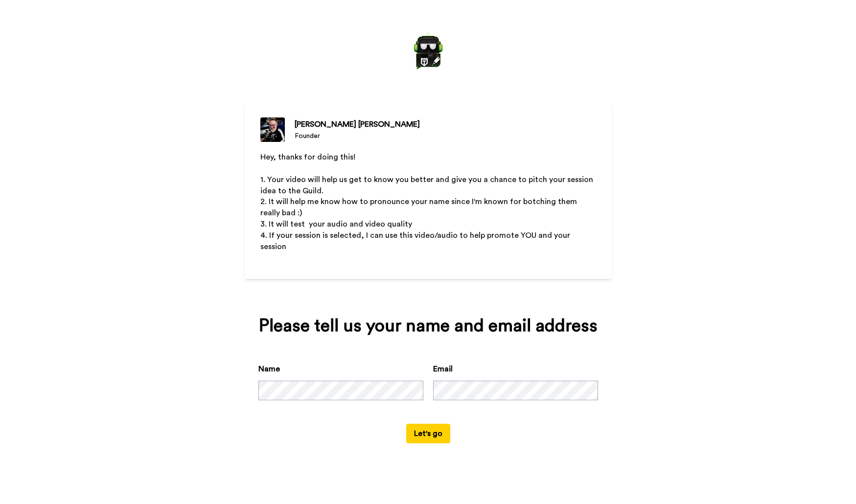  I want to click on span: 2. It will help me know how to pronounce your name since I'm known for botching them really bad :), so click(420, 207).